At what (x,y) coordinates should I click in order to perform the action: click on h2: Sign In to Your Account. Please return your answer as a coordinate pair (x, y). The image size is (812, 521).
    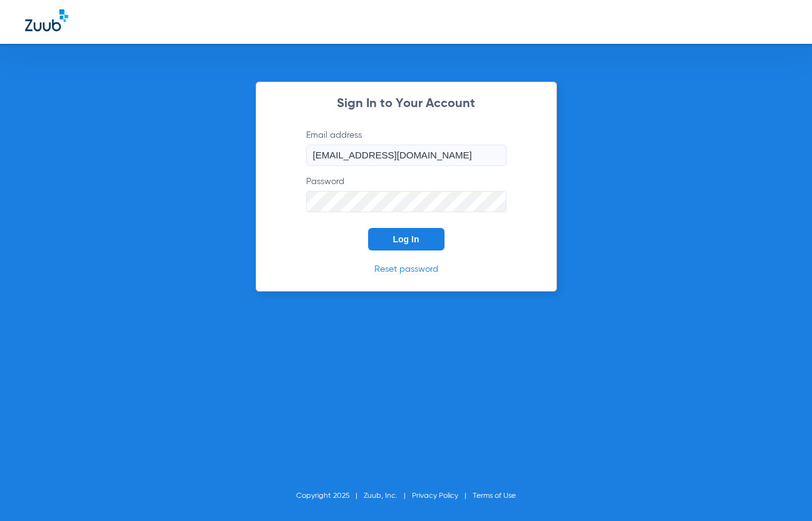
    Looking at the image, I should click on (406, 104).